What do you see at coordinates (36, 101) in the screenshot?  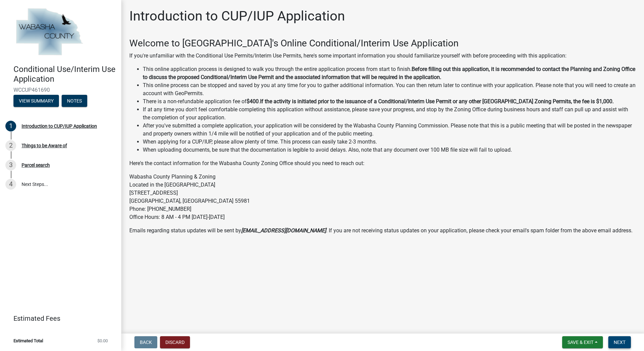 I see `wm-modal-confirm: Summary` at bounding box center [36, 101].